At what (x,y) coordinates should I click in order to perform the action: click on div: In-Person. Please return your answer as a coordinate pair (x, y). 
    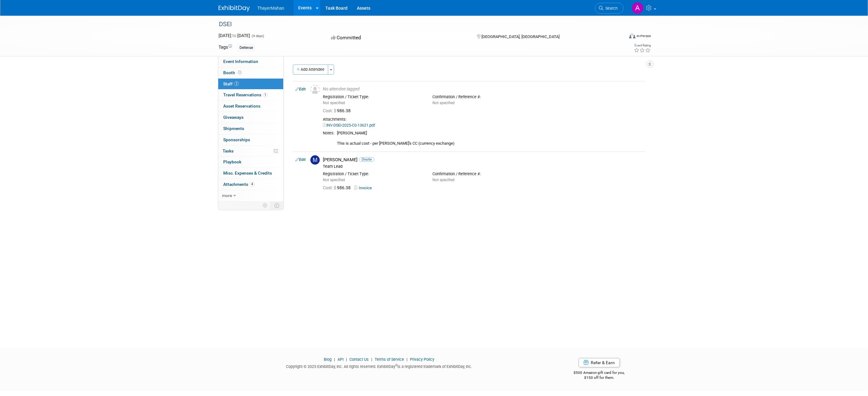
    Looking at the image, I should click on (643, 36).